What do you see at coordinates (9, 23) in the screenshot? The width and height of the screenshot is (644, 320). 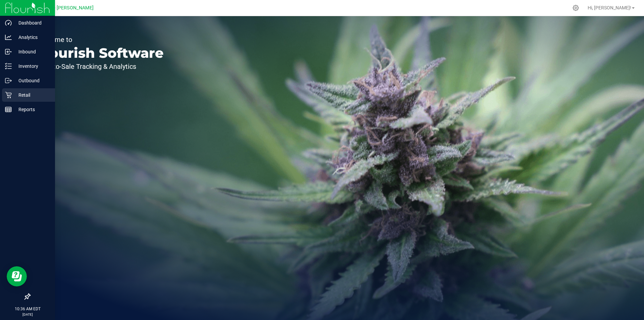 I see `inline-svg: Dashboard` at bounding box center [9, 23].